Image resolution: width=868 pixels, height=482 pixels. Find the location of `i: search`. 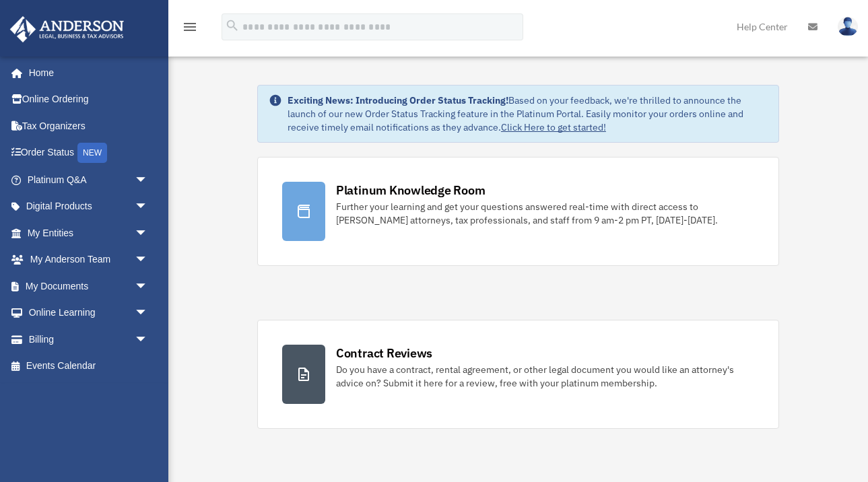

i: search is located at coordinates (232, 26).